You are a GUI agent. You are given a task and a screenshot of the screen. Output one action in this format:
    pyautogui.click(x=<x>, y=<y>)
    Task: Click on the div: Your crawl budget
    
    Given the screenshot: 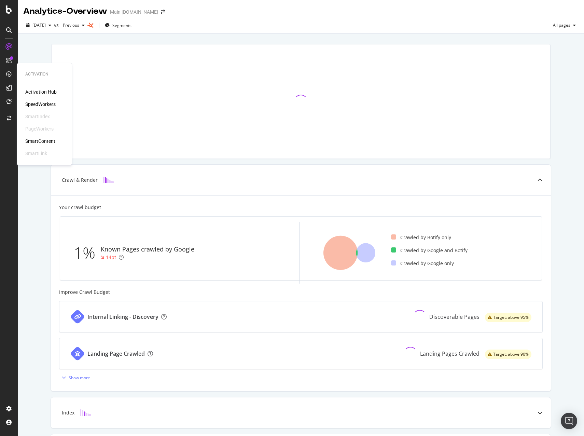 What is the action you would take?
    pyautogui.click(x=80, y=207)
    